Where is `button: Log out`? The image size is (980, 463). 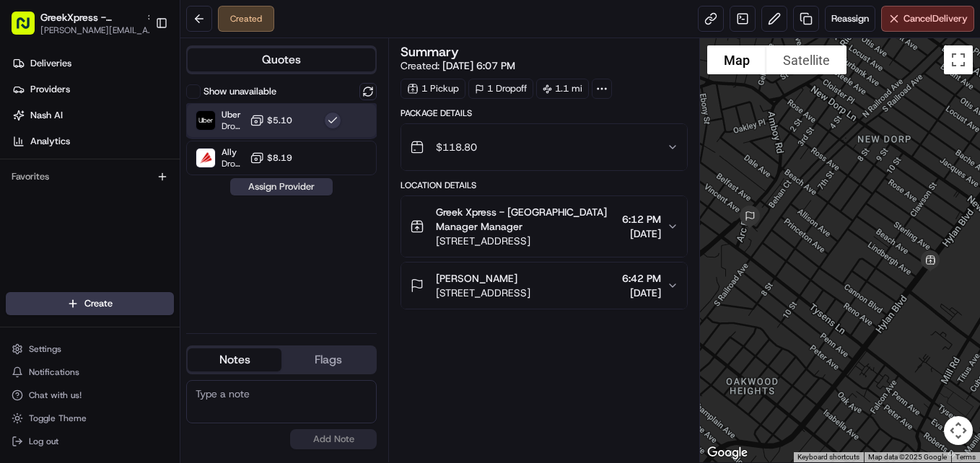 button: Log out is located at coordinates (90, 441).